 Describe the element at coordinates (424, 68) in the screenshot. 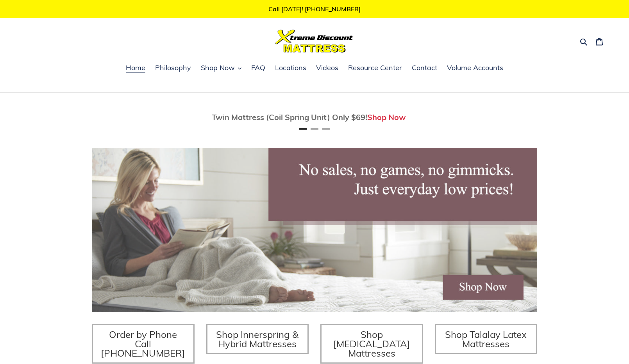

I see `span: Contact` at that location.